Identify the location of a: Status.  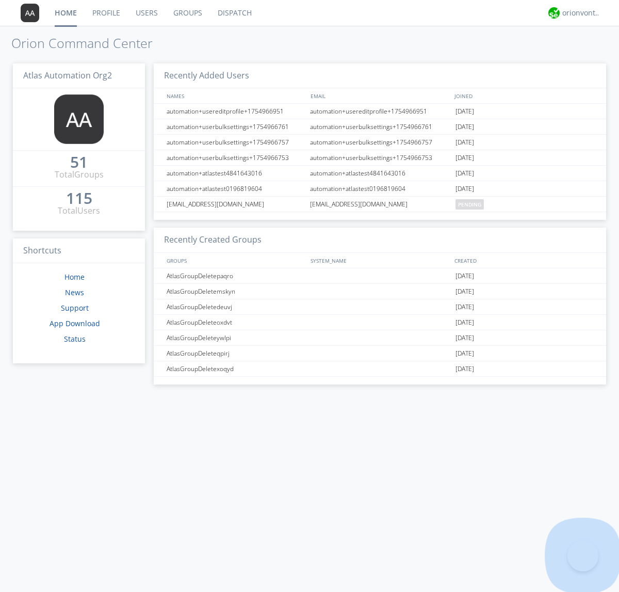
(75, 338).